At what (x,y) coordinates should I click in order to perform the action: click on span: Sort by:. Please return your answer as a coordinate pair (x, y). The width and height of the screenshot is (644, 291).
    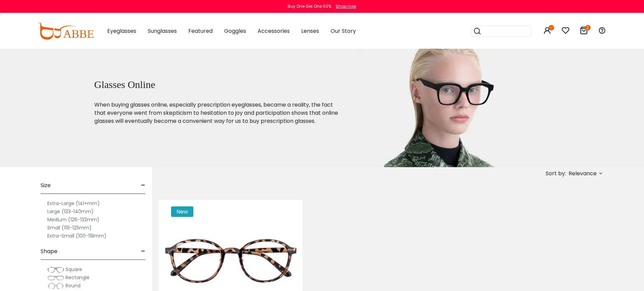
    Looking at the image, I should click on (555, 173).